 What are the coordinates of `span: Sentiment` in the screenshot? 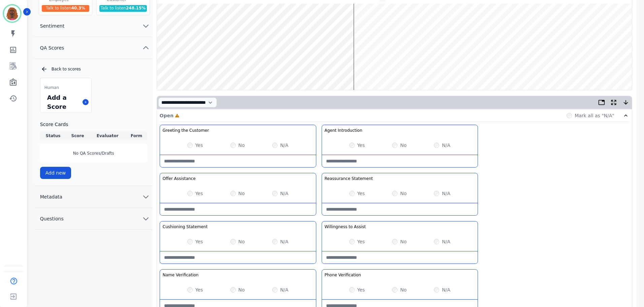 It's located at (52, 26).